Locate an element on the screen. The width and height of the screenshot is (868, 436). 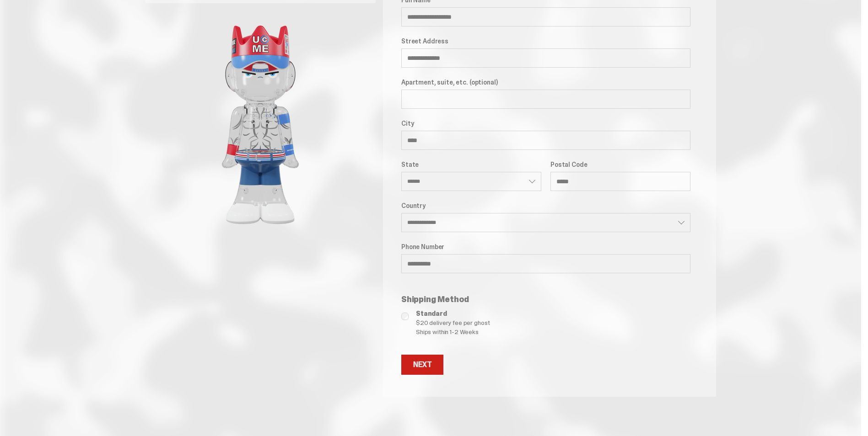
label: City is located at coordinates (546, 124).